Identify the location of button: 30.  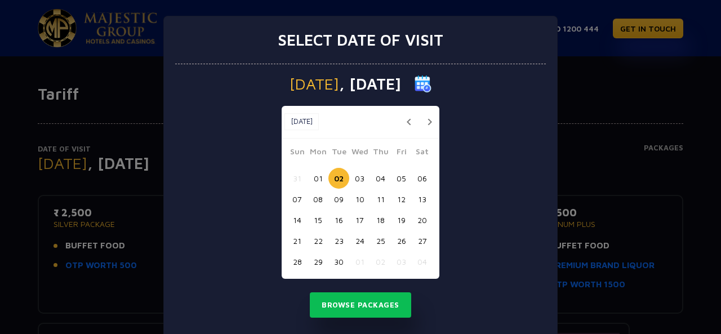
(338, 261).